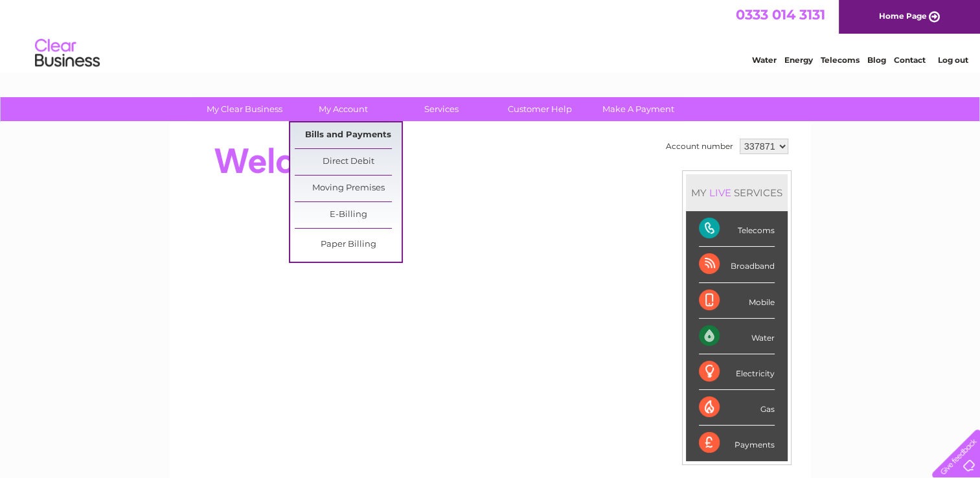  What do you see at coordinates (348, 135) in the screenshot?
I see `a: Bills and Payments` at bounding box center [348, 135].